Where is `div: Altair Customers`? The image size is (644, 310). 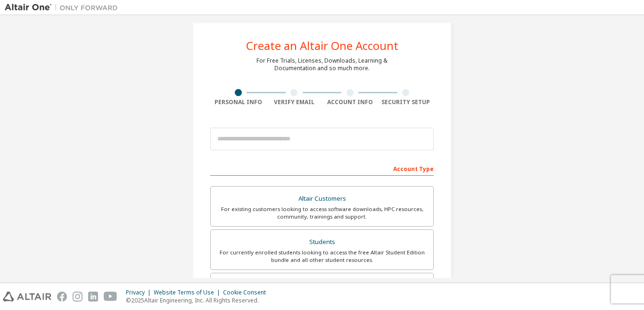
div: Altair Customers is located at coordinates (322, 199).